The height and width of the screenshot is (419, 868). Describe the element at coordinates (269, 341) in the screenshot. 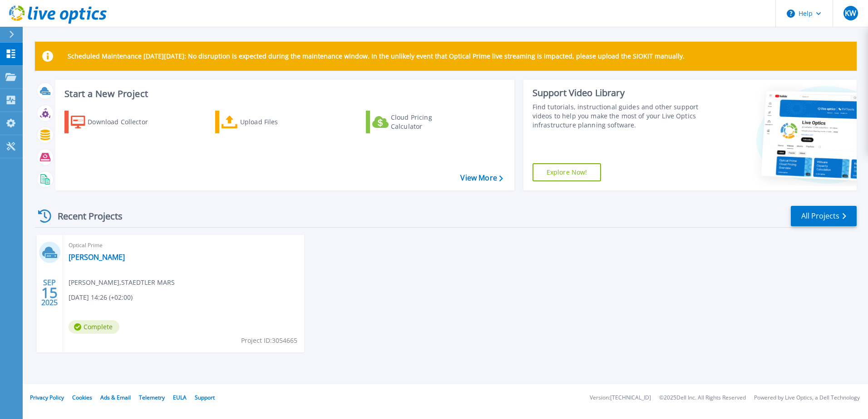

I see `span: Project ID: 3054665` at that location.